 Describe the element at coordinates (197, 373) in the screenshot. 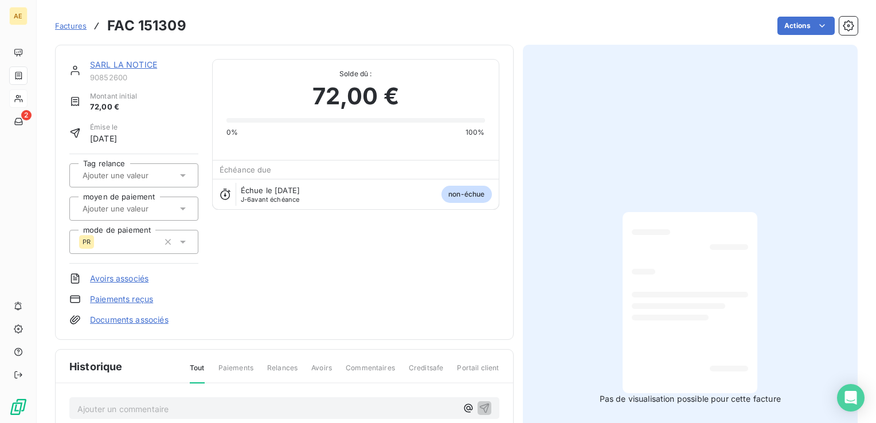

I see `span: Tout` at that location.